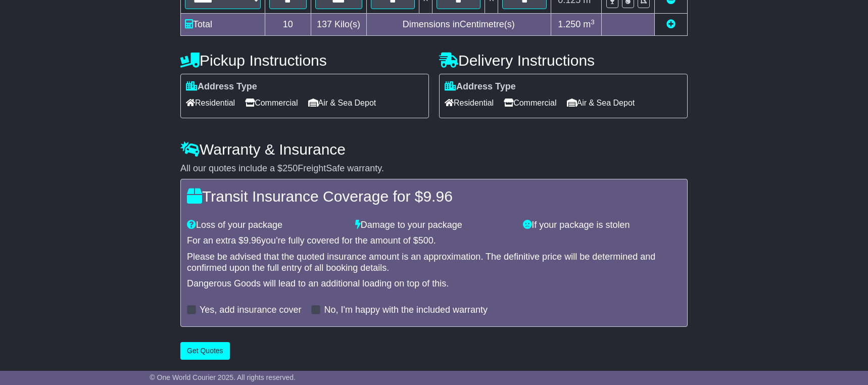  What do you see at coordinates (671, 24) in the screenshot?
I see `a: Add new item` at bounding box center [671, 24].